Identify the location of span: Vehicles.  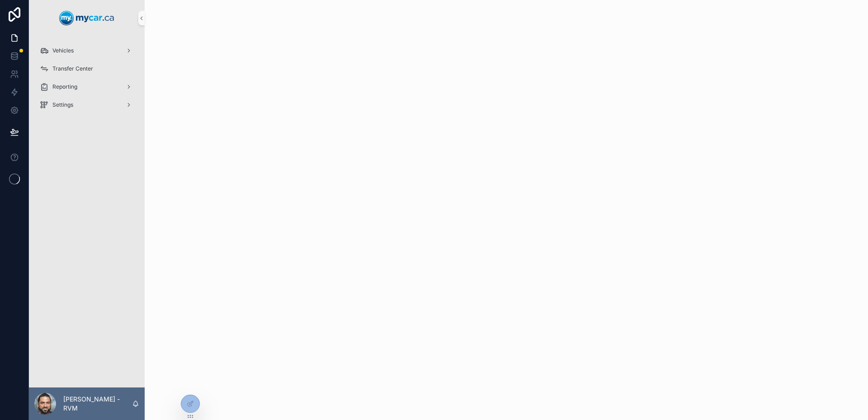
(63, 51).